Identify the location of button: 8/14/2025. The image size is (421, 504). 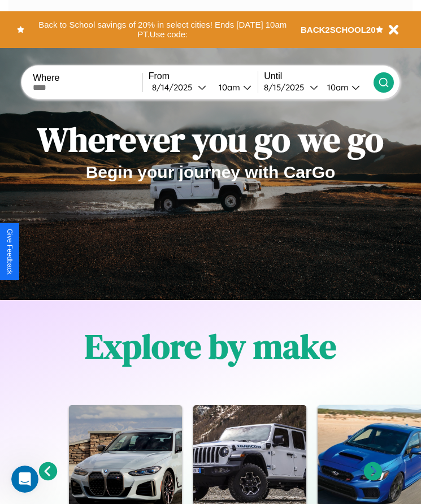
(179, 87).